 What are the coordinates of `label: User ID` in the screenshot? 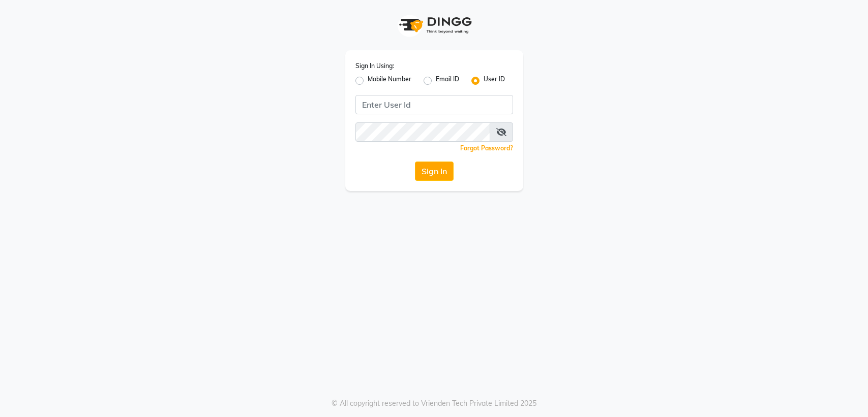 It's located at (494, 81).